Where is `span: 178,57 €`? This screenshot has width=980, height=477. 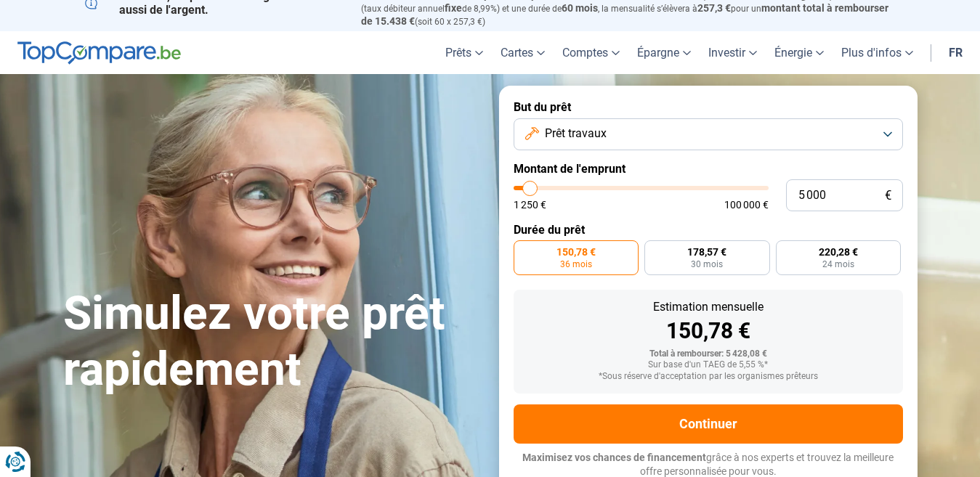
span: 178,57 € is located at coordinates (707, 252).